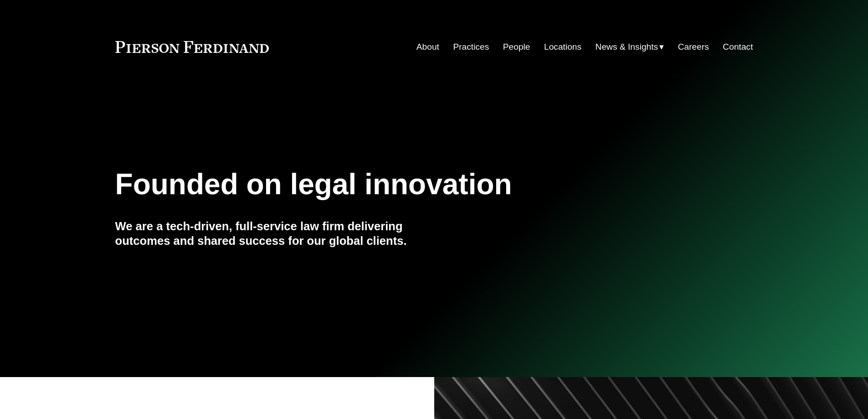  Describe the element at coordinates (629, 47) in the screenshot. I see `a: folder dropdown` at that location.